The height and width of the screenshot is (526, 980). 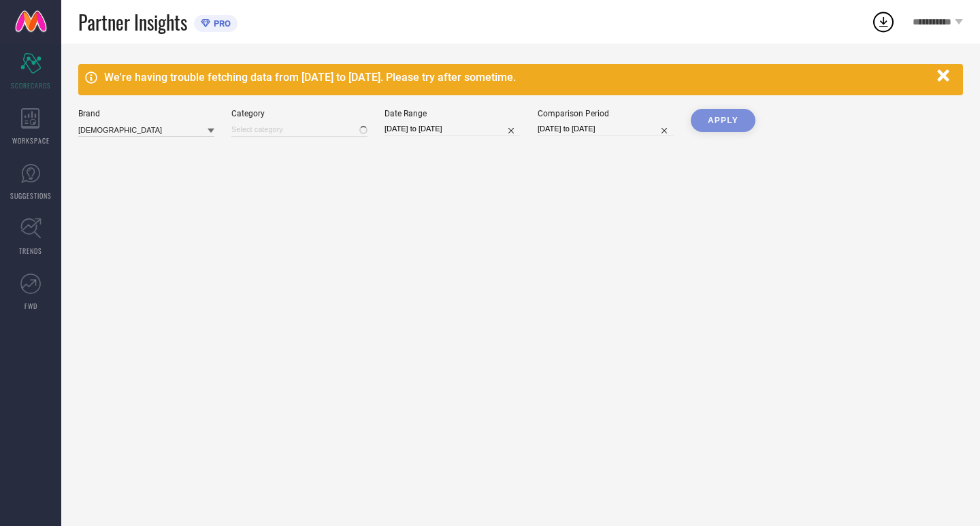 I want to click on div: Date Range, so click(x=452, y=114).